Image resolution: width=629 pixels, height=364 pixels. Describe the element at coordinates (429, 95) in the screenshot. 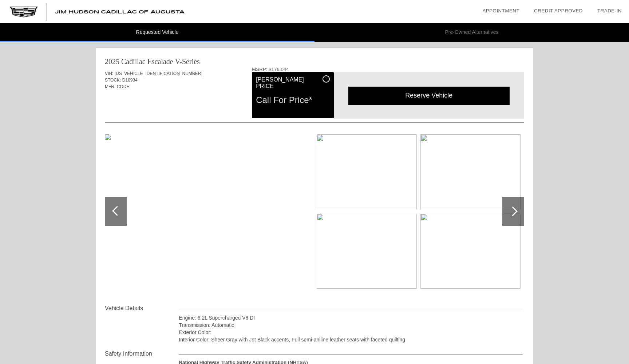

I see `div: Reserve Vehicle` at that location.